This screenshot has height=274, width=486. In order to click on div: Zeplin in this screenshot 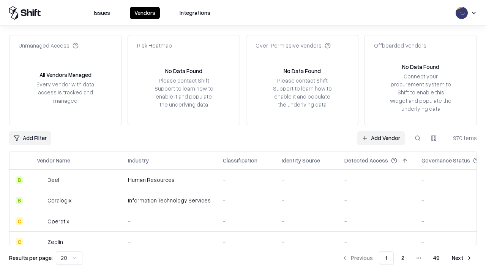, I will do `click(55, 241)`.